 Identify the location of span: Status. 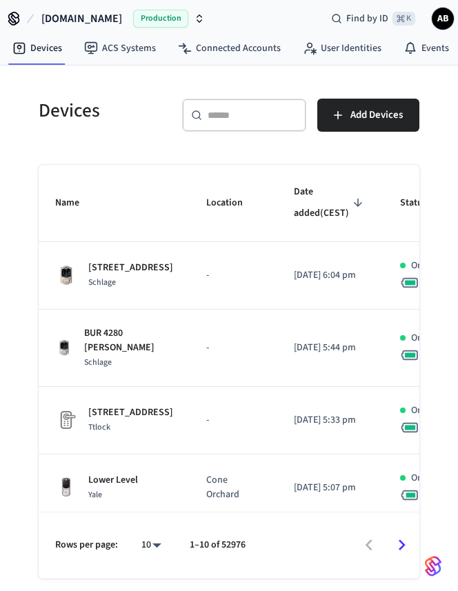
(422, 203).